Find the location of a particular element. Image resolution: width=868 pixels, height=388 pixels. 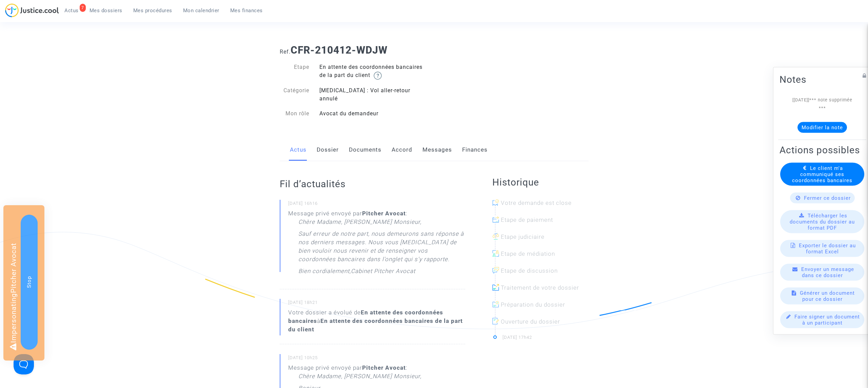

h2: Notes is located at coordinates (823, 79).